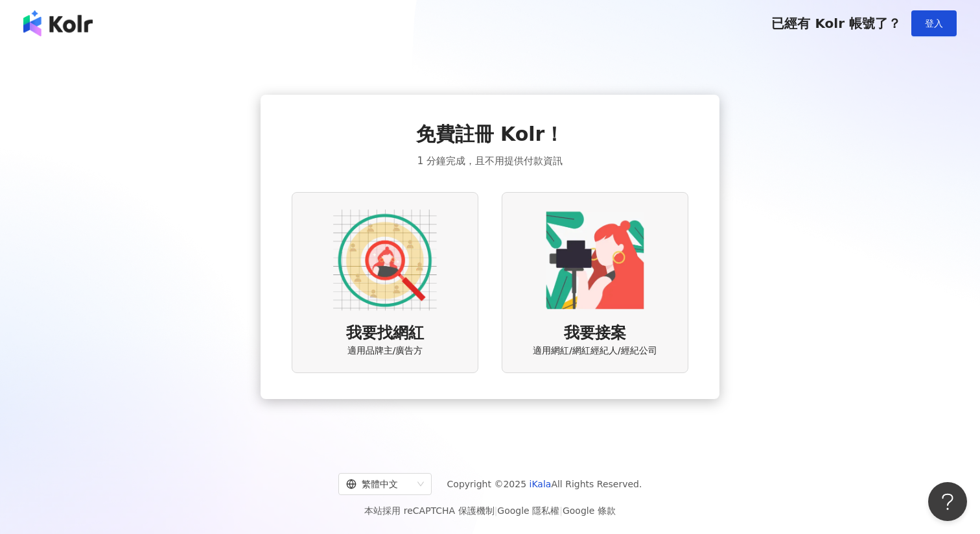  What do you see at coordinates (934, 24) in the screenshot?
I see `button: 登入` at bounding box center [934, 24].